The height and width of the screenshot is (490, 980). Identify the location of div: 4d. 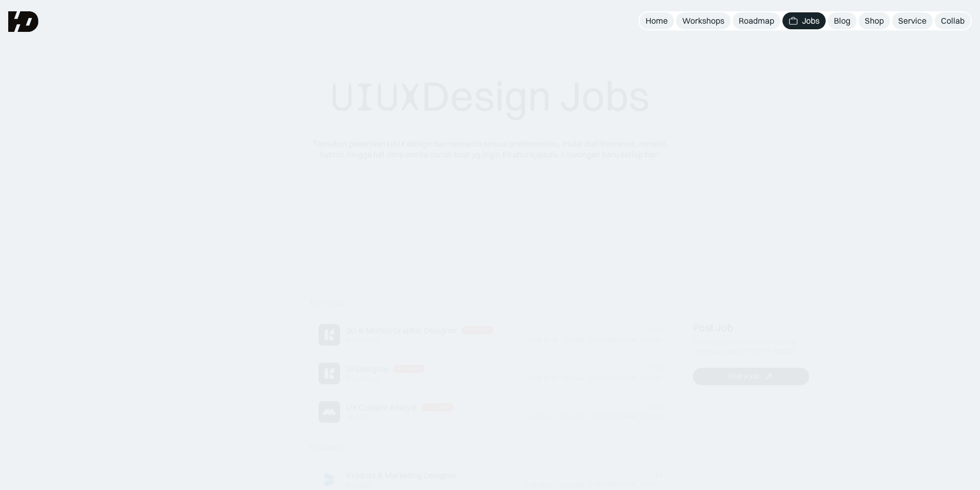
(658, 474).